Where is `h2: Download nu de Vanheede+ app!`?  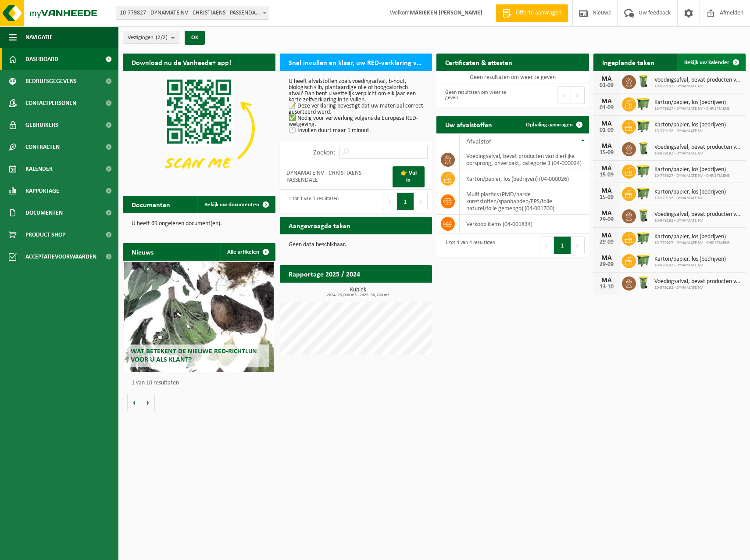
h2: Download nu de Vanheede+ app! is located at coordinates (181, 62).